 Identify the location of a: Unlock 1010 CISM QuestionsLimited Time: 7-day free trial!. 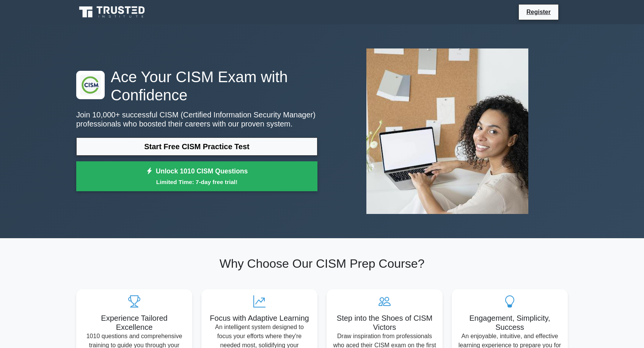
(197, 177).